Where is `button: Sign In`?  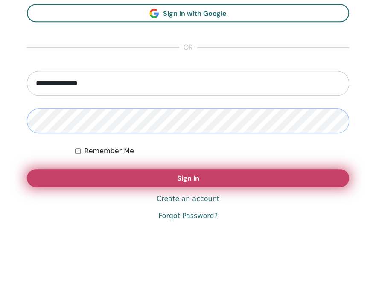
button: Sign In is located at coordinates (188, 178).